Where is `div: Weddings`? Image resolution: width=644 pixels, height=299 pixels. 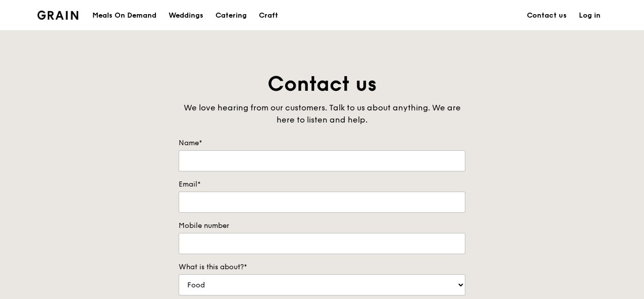
div: Weddings is located at coordinates (185, 16).